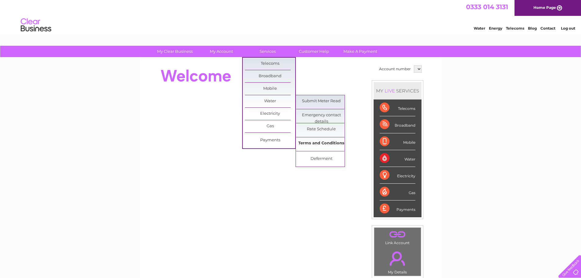 This screenshot has width=581, height=278. Describe the element at coordinates (321, 115) in the screenshot. I see `a: Emergency contact details` at that location.